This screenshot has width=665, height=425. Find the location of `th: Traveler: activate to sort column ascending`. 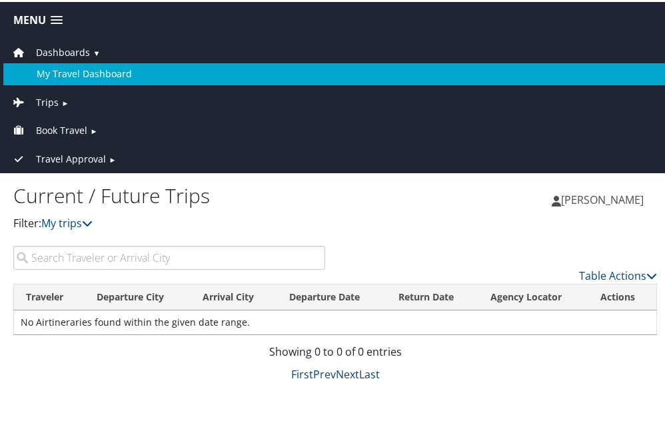

th: Traveler: activate to sort column ascending is located at coordinates (49, 295).